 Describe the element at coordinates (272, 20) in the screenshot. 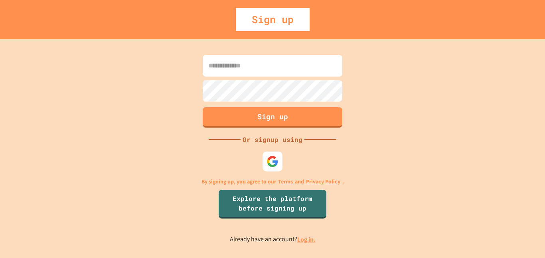

I see `div: Sign up` at that location.